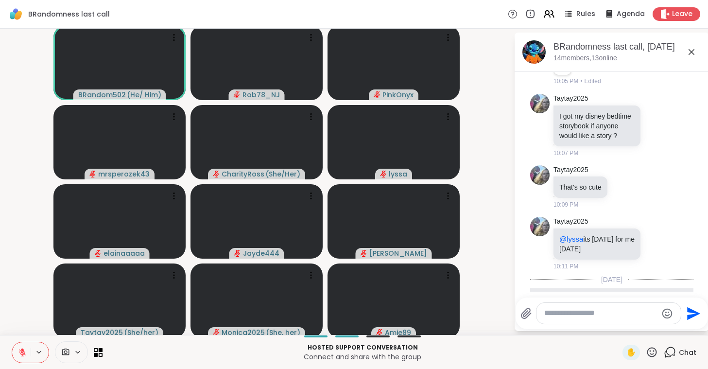 The height and width of the screenshot is (369, 708). I want to click on span: ( She/her ), so click(141, 332).